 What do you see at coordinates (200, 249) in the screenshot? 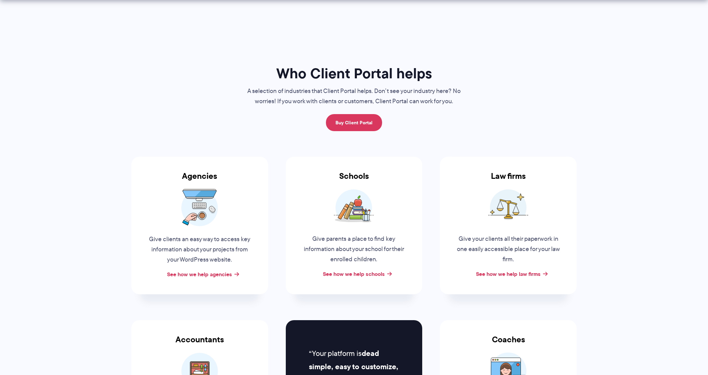
I see `p: Give clients an easy way to access key information about your projects from your WordPress website.` at bounding box center [200, 249].